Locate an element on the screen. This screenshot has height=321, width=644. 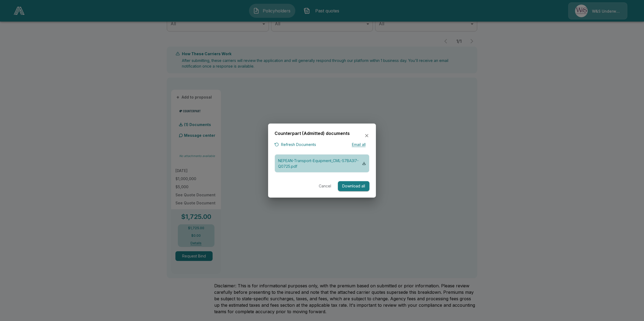
button: Cancel is located at coordinates (325, 186).